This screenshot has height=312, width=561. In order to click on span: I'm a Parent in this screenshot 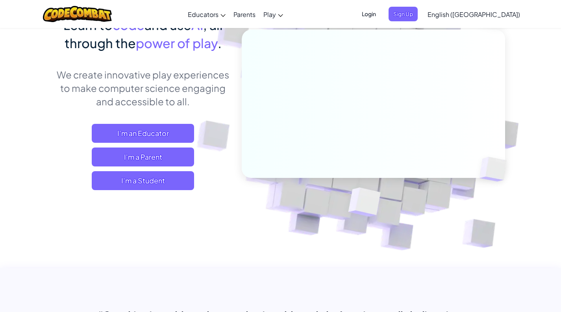, I will do `click(143, 157)`.